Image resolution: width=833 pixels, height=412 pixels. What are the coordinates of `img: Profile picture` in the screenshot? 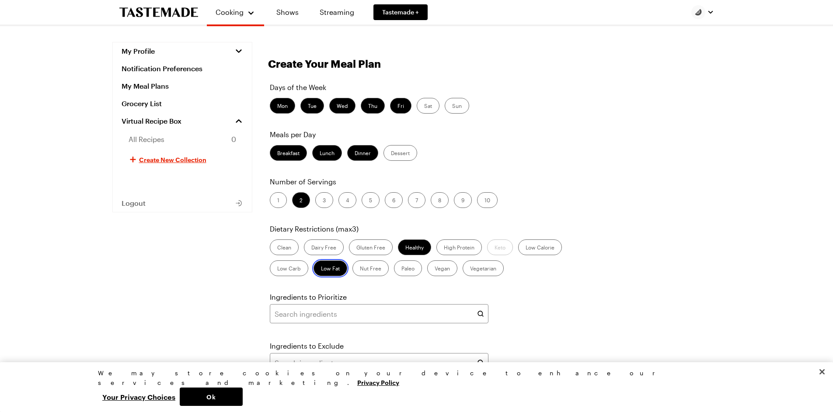 It's located at (698, 12).